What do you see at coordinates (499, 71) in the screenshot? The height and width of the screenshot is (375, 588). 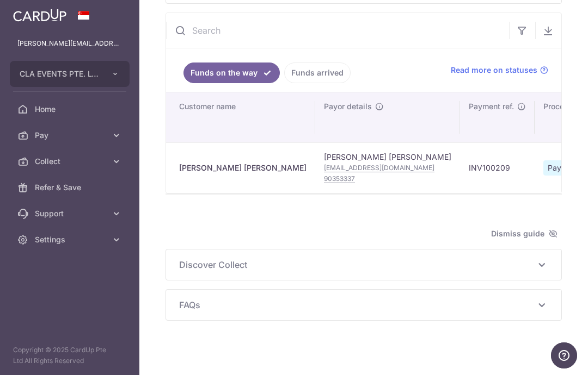 I see `a: Read more on statuses` at bounding box center [499, 71].